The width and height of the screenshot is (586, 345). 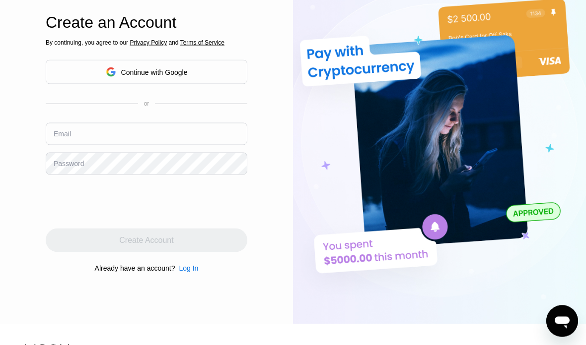 What do you see at coordinates (68, 164) in the screenshot?
I see `div: Password` at bounding box center [68, 164].